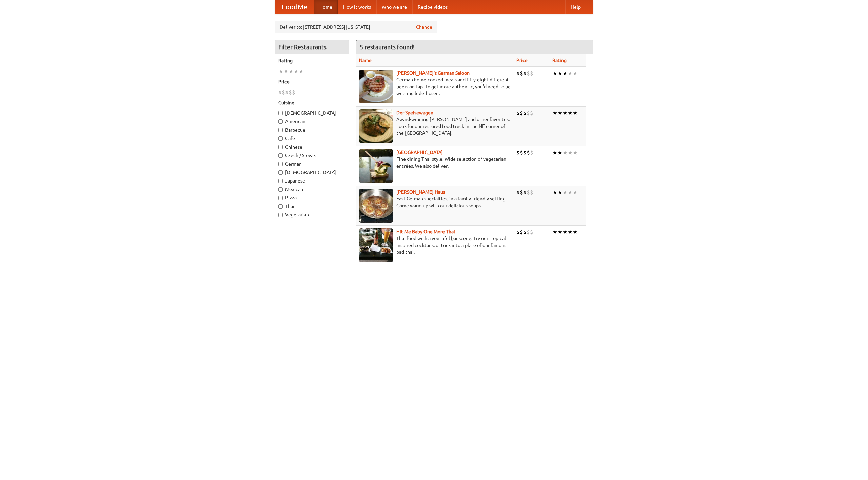 The height and width of the screenshot is (480, 868). I want to click on input: Thai, so click(280, 206).